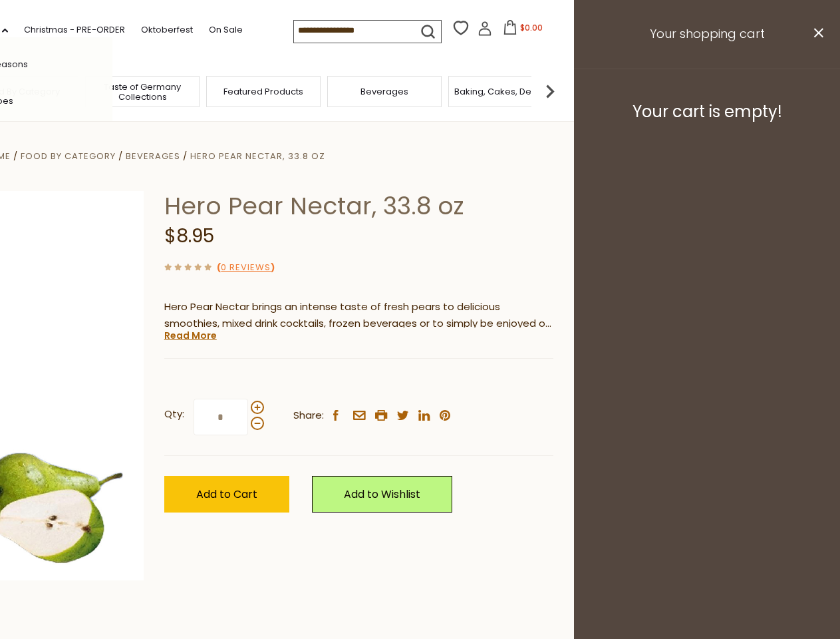 The width and height of the screenshot is (840, 639). I want to click on strong: Qty:, so click(174, 414).